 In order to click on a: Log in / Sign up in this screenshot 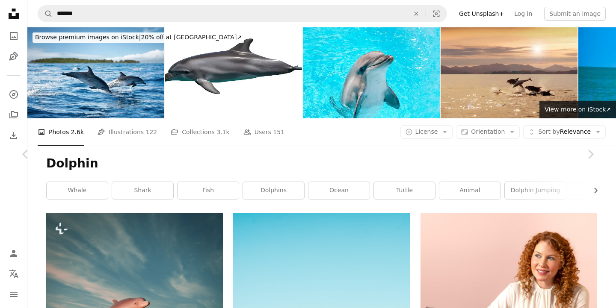, I will do `click(14, 254)`.